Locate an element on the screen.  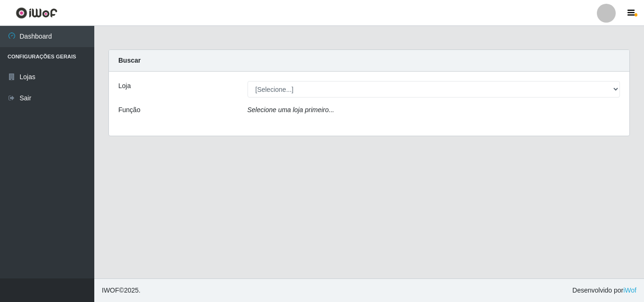
span: IWOF is located at coordinates (110, 290).